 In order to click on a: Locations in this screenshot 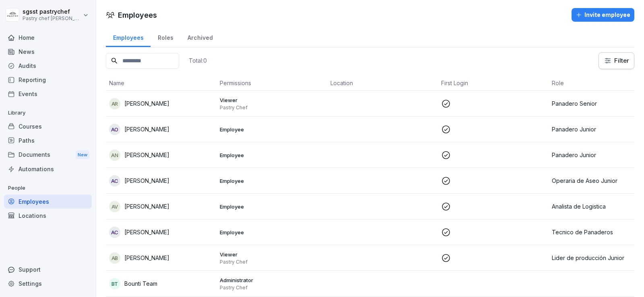, I will do `click(48, 216)`.